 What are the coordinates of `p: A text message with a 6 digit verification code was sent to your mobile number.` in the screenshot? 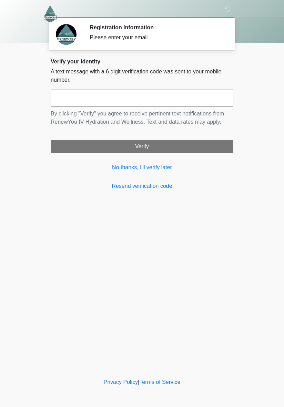 It's located at (142, 76).